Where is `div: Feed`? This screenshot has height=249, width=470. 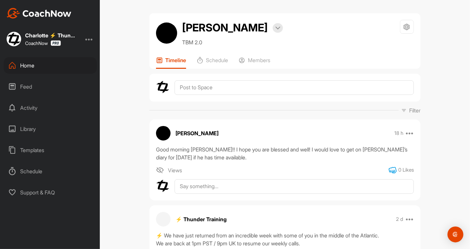 div: Feed is located at coordinates (50, 87).